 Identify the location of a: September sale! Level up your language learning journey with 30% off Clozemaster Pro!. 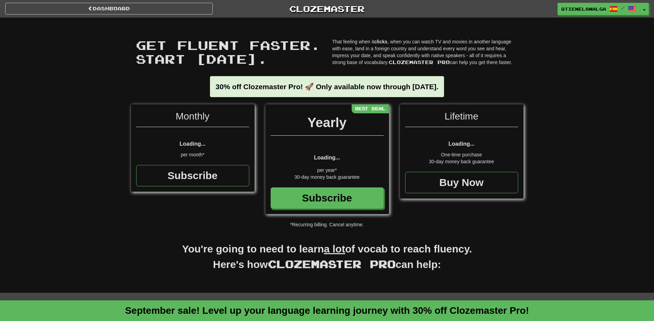
(327, 311).